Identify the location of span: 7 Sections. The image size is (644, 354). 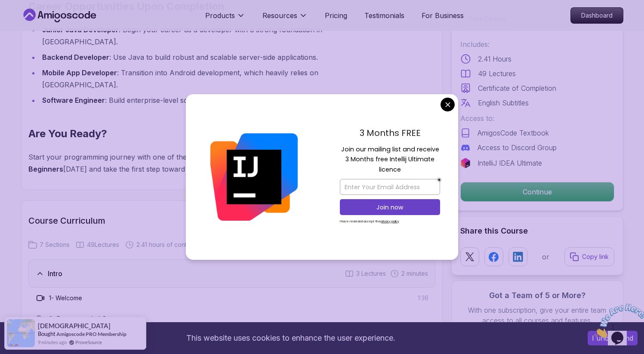
(54, 245).